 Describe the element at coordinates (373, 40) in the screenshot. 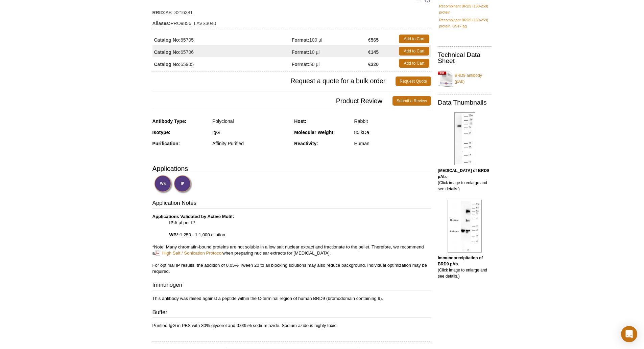

I see `strong: €565` at that location.